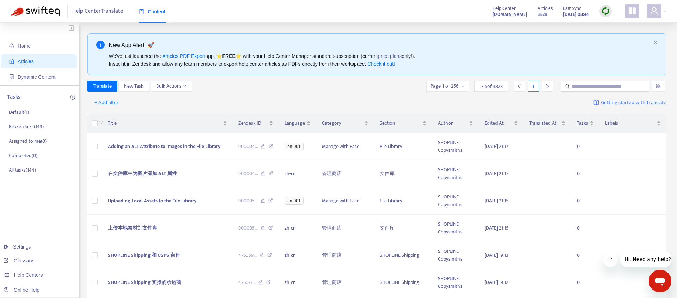  Describe the element at coordinates (656, 43) in the screenshot. I see `span: close` at that location.